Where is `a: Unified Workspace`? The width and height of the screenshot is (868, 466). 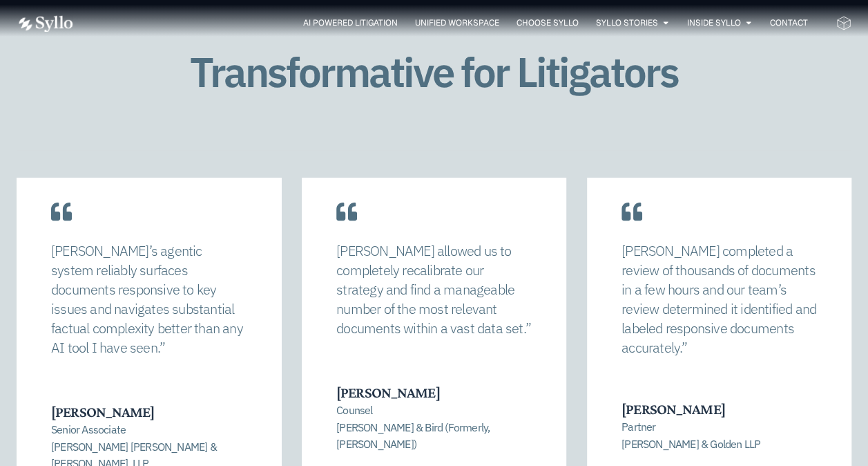
a: Unified Workspace is located at coordinates (457, 23).